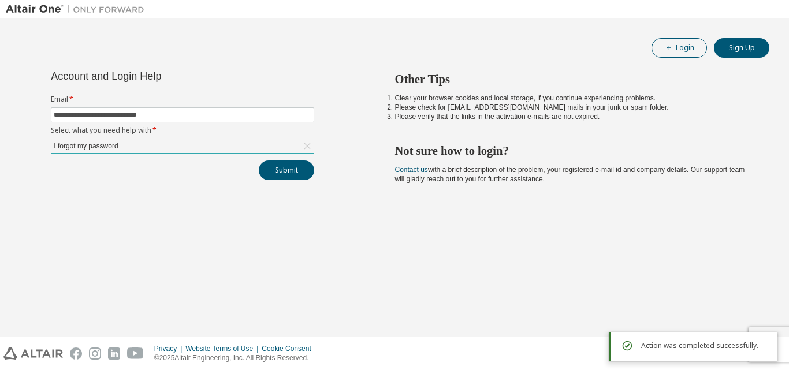 The image size is (789, 370). What do you see at coordinates (289, 349) in the screenshot?
I see `div: Cookie Consent` at bounding box center [289, 349].